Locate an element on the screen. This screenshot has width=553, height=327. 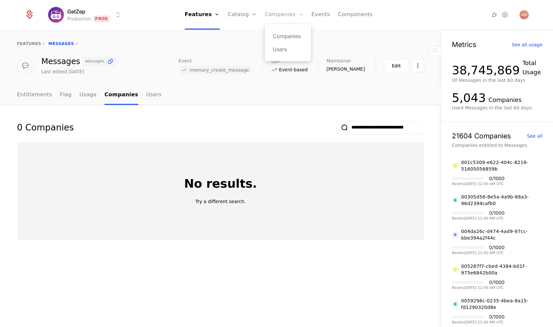
span: Maintainer is located at coordinates (338, 61).